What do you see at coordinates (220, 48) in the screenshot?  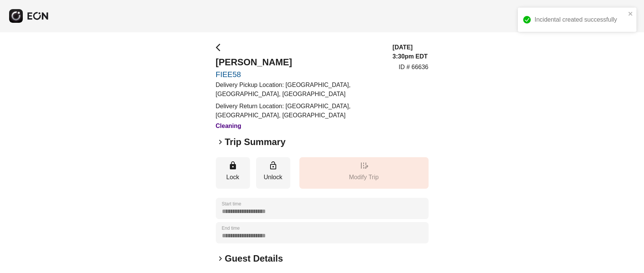 I see `span: arrow_back_ios` at bounding box center [220, 48].